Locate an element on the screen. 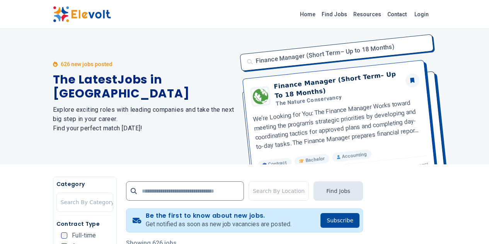 The height and width of the screenshot is (244, 489). h5: Category is located at coordinates (85, 184).